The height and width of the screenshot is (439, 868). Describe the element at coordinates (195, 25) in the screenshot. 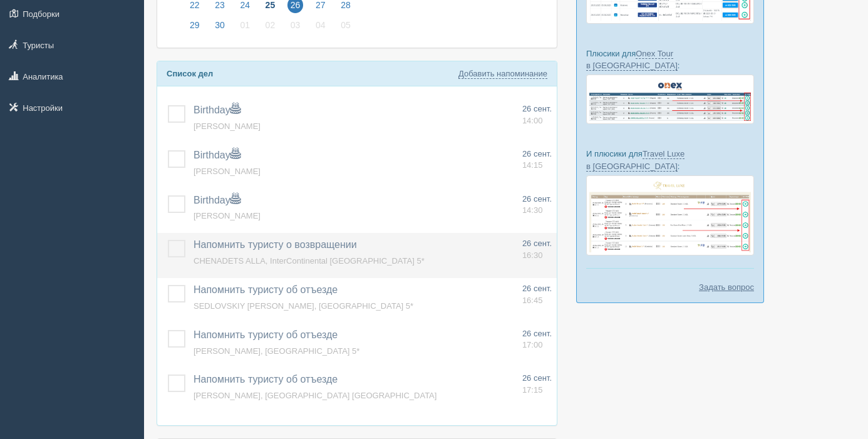

I see `span: 29` at that location.